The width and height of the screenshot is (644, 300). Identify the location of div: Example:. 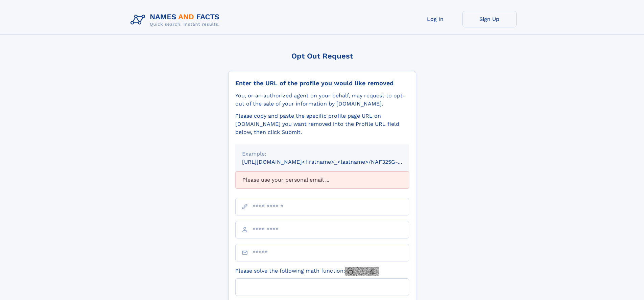
(322, 154).